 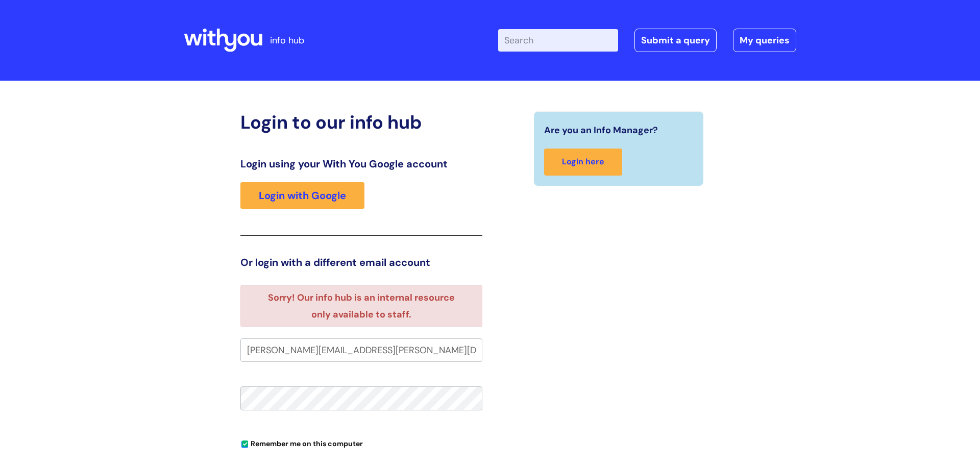 What do you see at coordinates (301, 443) in the screenshot?
I see `label: Remember me on this computer` at bounding box center [301, 443].